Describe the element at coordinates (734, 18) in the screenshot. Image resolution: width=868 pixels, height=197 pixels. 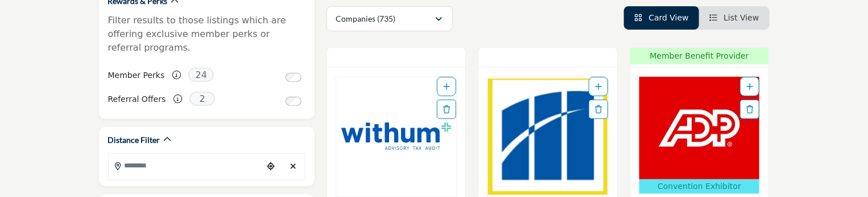
I see `li: List View` at that location.